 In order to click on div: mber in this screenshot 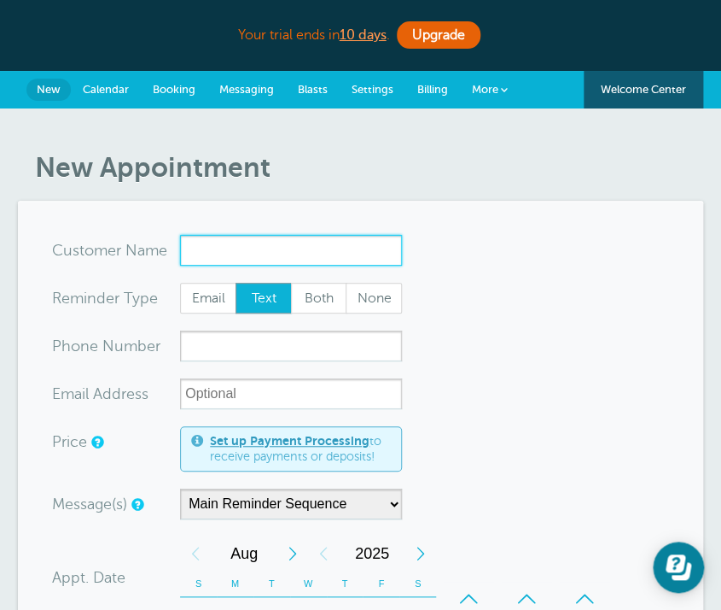, I will do `click(116, 346)`.